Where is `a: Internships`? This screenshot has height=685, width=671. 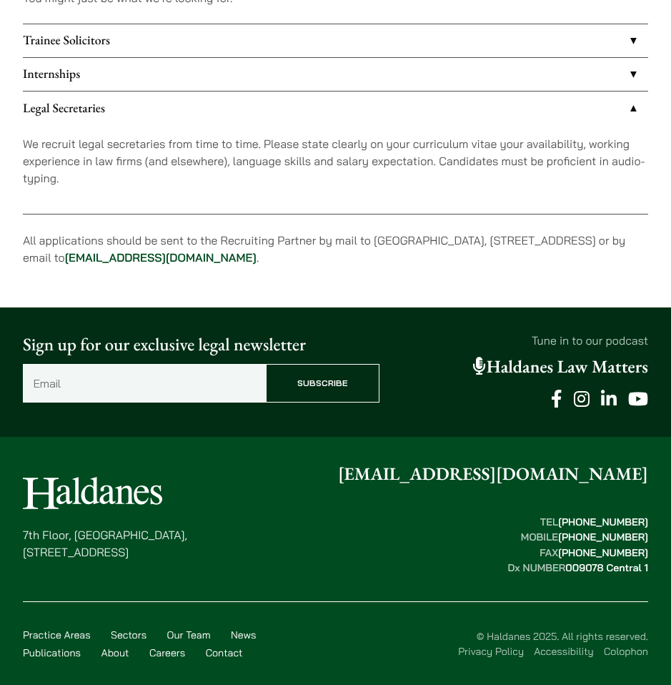 a: Internships is located at coordinates (335, 74).